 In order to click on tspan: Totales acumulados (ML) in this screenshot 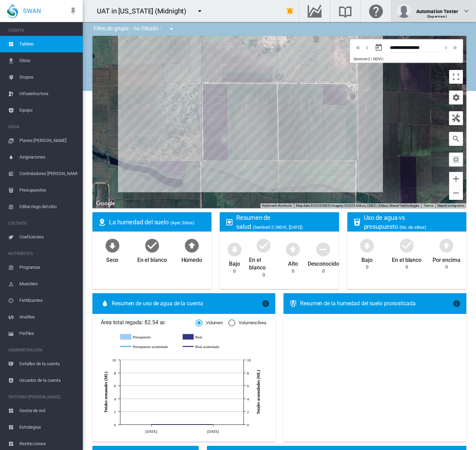, I will do `click(258, 392)`.